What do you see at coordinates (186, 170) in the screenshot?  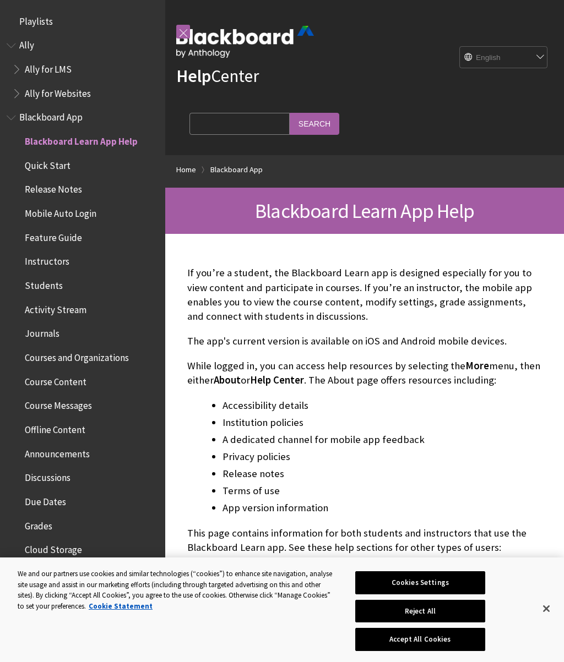 I see `a: Home` at bounding box center [186, 170].